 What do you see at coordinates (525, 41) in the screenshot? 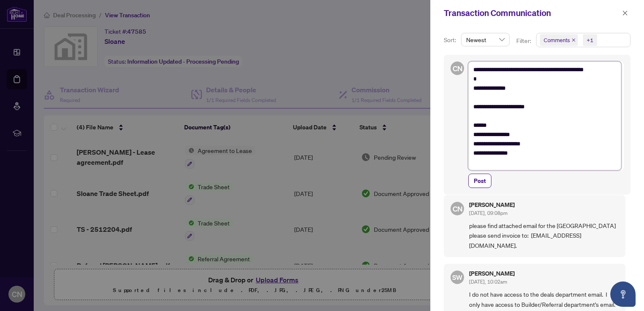
I see `p: Filter:` at bounding box center [525, 41].